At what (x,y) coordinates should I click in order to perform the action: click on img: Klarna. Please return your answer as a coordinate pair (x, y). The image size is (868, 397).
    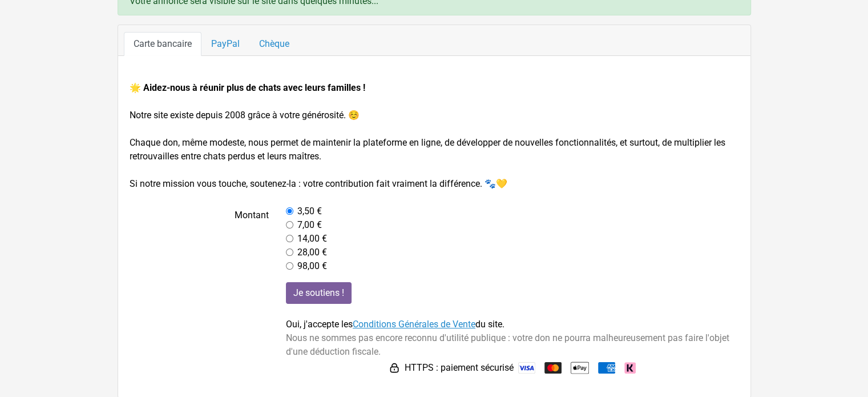
    Looking at the image, I should click on (630, 368).